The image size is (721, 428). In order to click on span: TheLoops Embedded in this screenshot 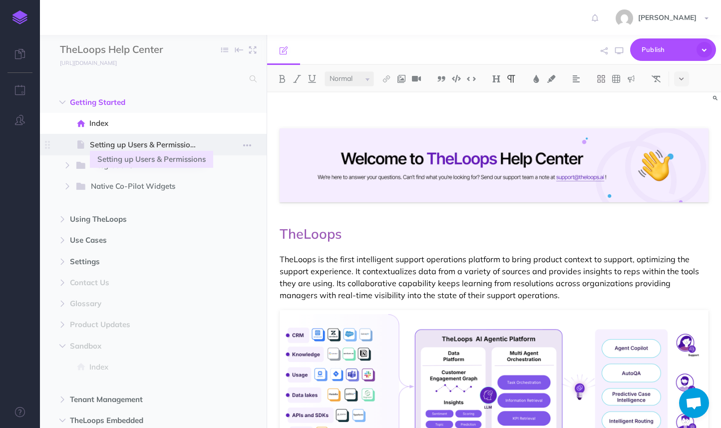, I will do `click(132, 421)`.